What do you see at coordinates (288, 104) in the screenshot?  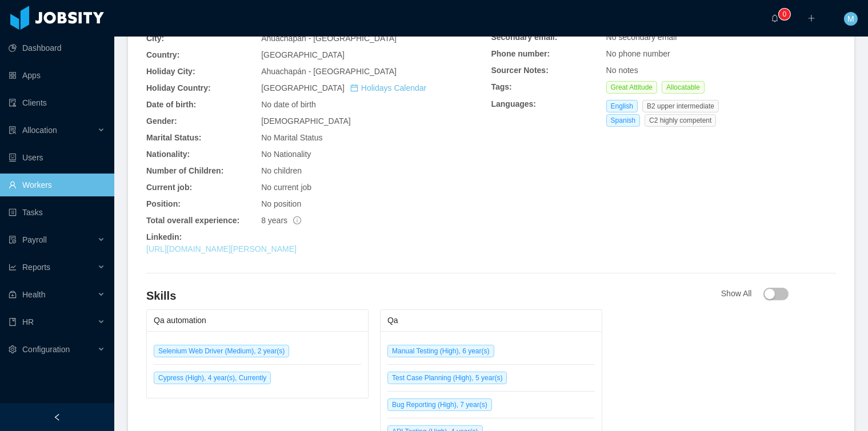 I see `span: No date of birth` at bounding box center [288, 104].